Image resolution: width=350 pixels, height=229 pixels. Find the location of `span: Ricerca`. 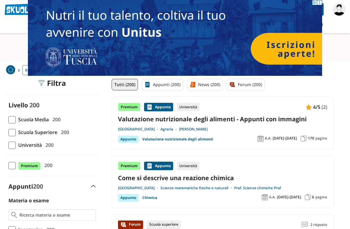

span: Ricerca is located at coordinates (32, 70).